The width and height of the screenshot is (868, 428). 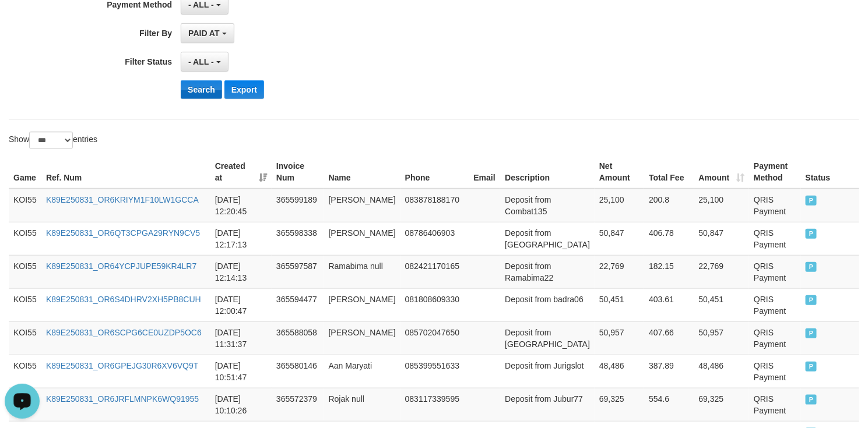 What do you see at coordinates (51, 140) in the screenshot?
I see `select: Showentries` at bounding box center [51, 140].